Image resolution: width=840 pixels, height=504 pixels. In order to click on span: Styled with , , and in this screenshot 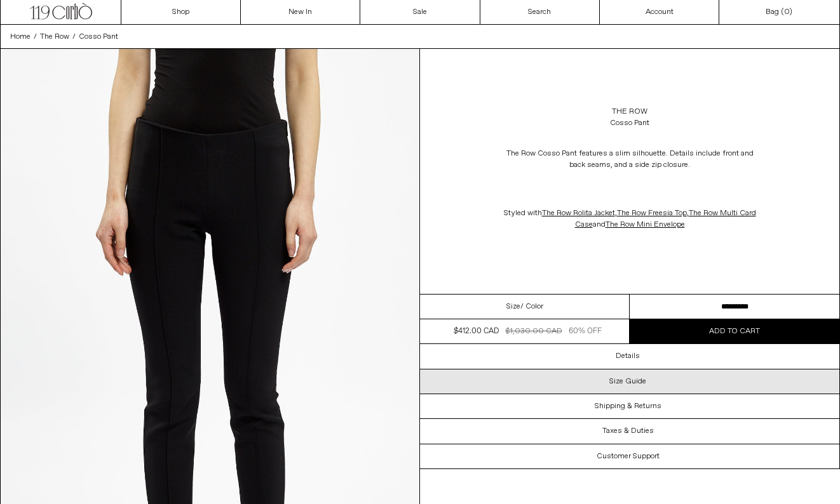, I will do `click(629, 219)`.